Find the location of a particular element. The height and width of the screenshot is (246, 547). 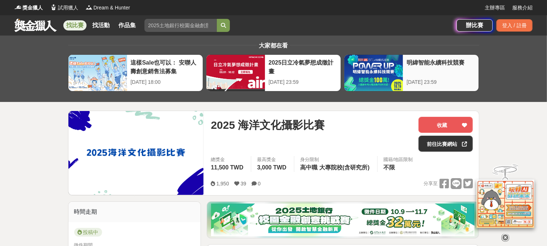

div: 2025日立冷氣夢想成徵計畫 is located at coordinates (303, 66).